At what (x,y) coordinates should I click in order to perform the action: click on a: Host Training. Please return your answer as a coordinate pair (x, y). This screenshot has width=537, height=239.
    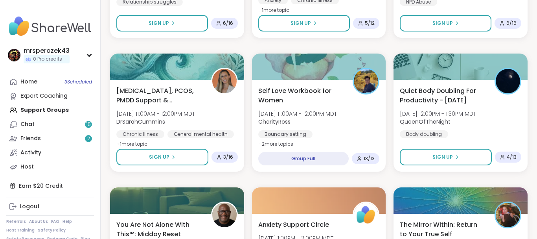
    Looking at the image, I should click on (20, 230).